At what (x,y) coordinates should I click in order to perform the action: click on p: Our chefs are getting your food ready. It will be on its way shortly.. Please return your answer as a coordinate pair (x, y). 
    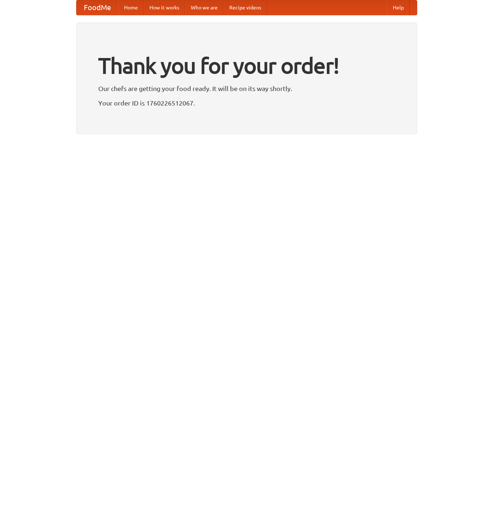
    Looking at the image, I should click on (247, 88).